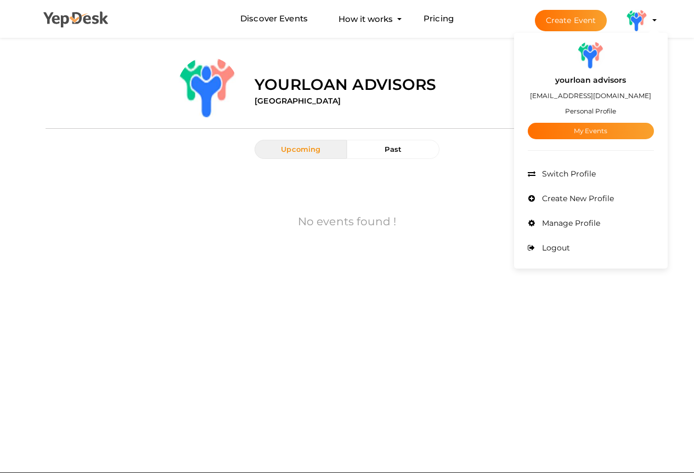 This screenshot has width=694, height=473. What do you see at coordinates (438, 19) in the screenshot?
I see `a: Pricing` at bounding box center [438, 19].